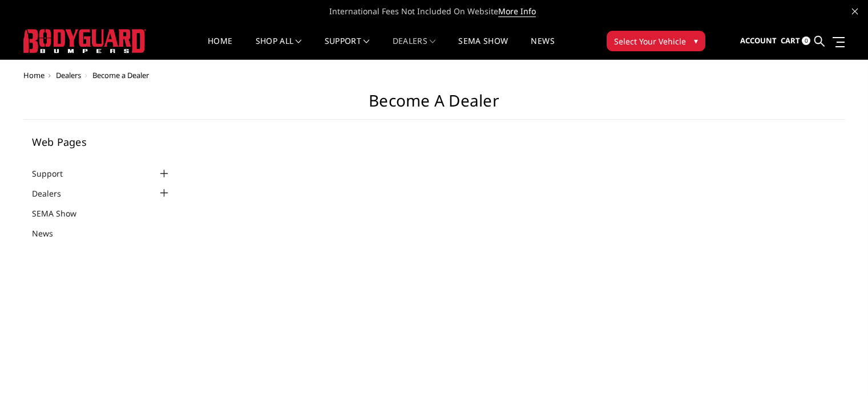  Describe the element at coordinates (120, 75) in the screenshot. I see `span: Become a Dealer` at that location.